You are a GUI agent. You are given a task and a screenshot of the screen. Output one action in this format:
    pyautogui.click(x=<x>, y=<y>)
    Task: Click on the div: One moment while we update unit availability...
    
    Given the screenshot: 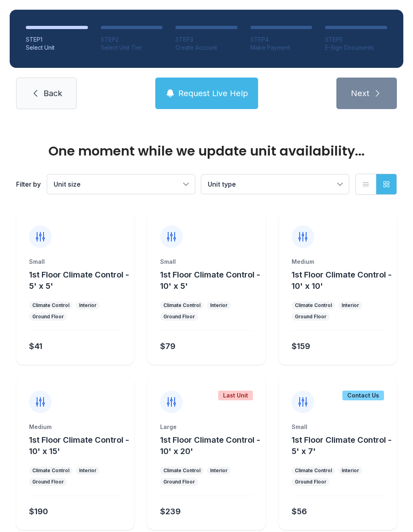 What is the action you would take?
    pyautogui.click(x=207, y=151)
    